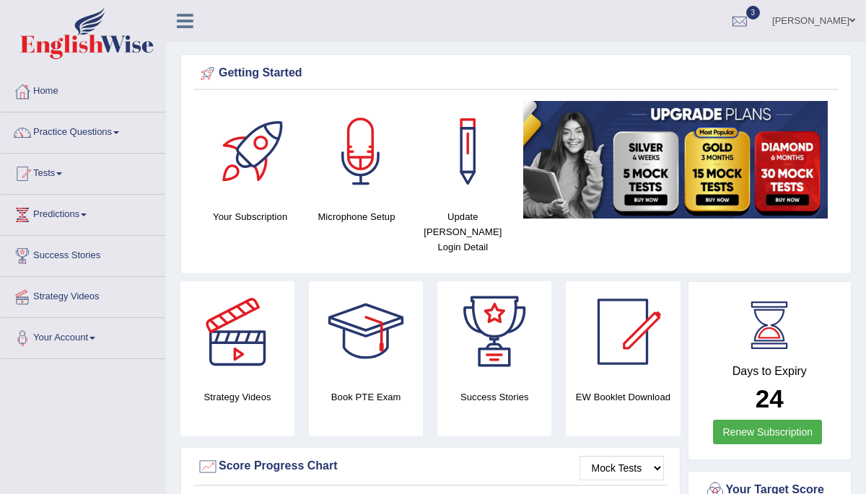  I want to click on b: 24, so click(769, 398).